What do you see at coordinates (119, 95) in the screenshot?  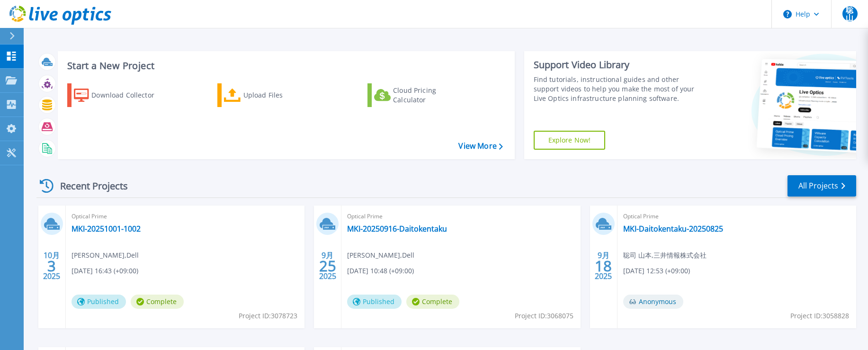 I see `a: Download Collector` at bounding box center [119, 95].